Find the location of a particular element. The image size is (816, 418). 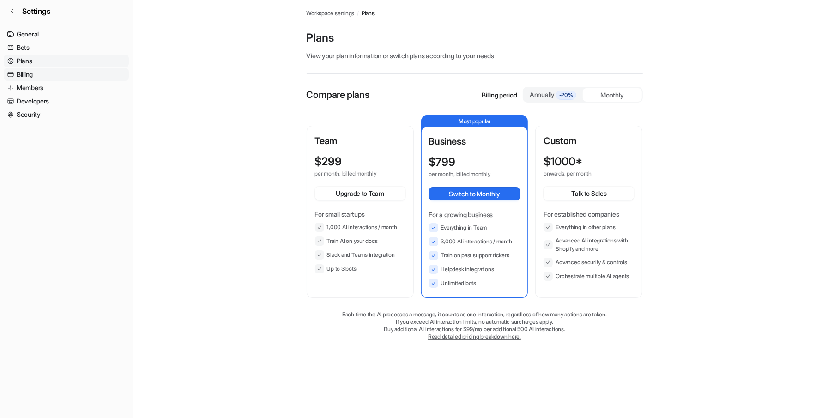

p: For a growing business is located at coordinates (475, 214).